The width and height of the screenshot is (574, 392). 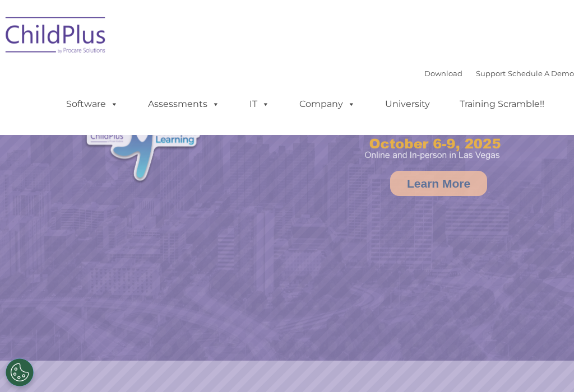 What do you see at coordinates (438, 183) in the screenshot?
I see `a: Learn More` at bounding box center [438, 183].